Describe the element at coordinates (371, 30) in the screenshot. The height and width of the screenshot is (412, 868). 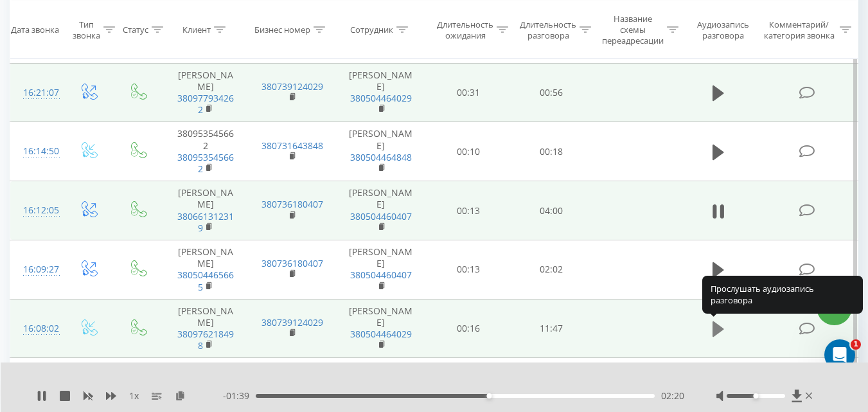
I see `div: Сотрудник` at that location.